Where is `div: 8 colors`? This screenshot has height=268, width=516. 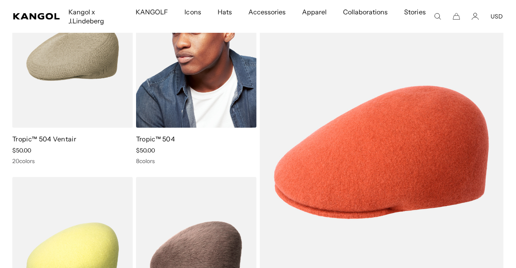 div: 8 colors is located at coordinates (196, 161).